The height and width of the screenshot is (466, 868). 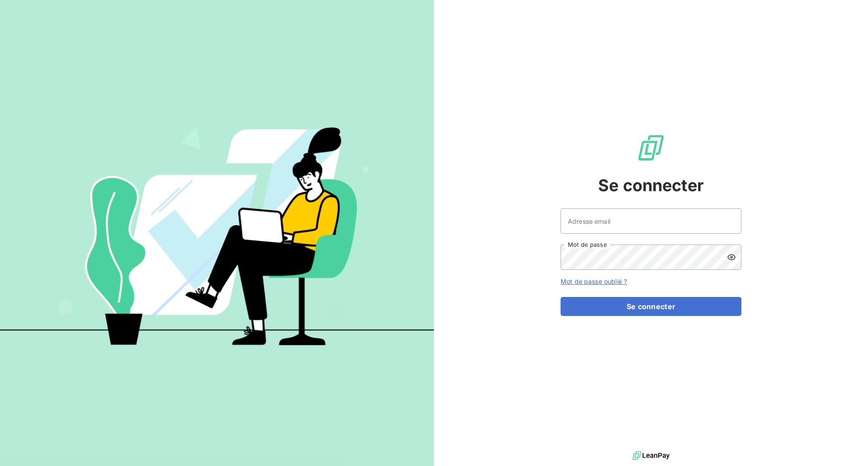 What do you see at coordinates (651, 148) in the screenshot?
I see `img: Logo LeanPay` at bounding box center [651, 148].